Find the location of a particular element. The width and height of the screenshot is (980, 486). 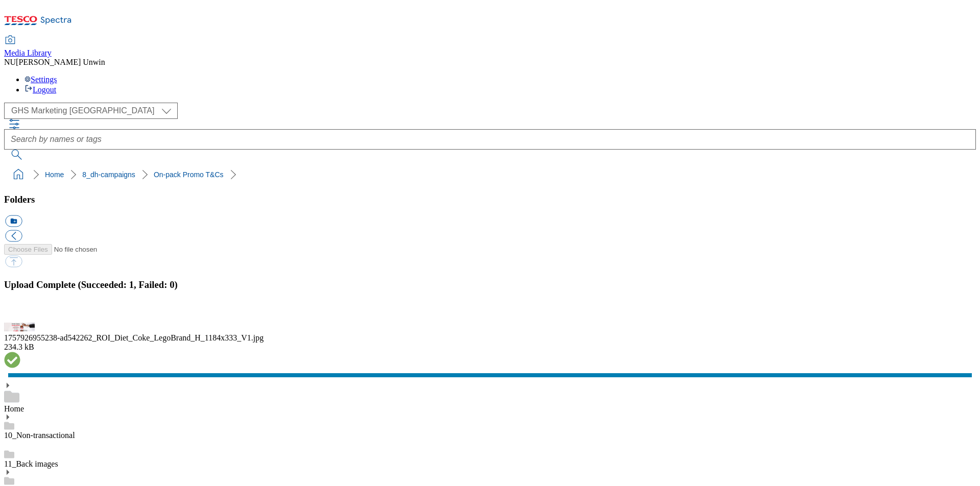

img: preview is located at coordinates (19, 327).